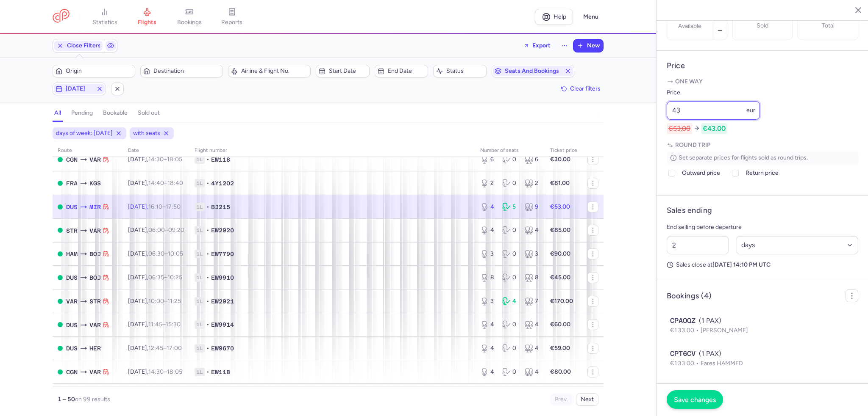  What do you see at coordinates (537, 46) in the screenshot?
I see `button: Export` at bounding box center [537, 46].